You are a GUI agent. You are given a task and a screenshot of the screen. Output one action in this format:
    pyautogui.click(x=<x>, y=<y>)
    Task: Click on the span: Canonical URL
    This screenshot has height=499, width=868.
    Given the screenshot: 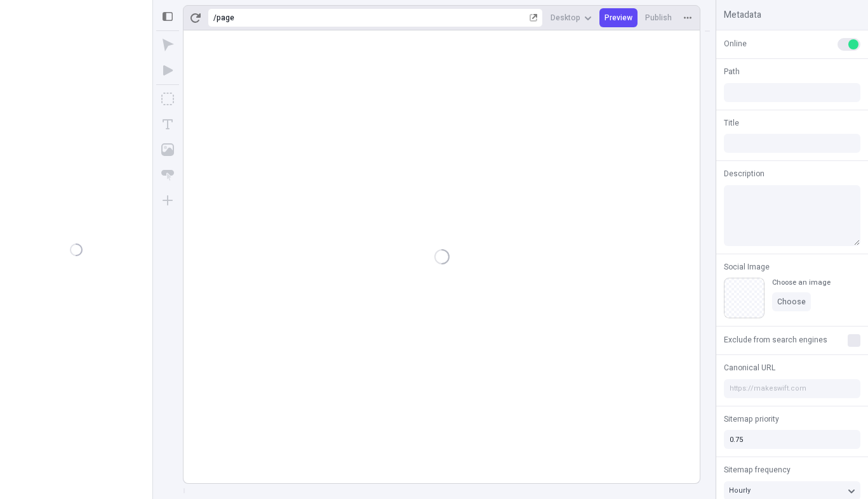 What is the action you would take?
    pyautogui.click(x=749, y=368)
    